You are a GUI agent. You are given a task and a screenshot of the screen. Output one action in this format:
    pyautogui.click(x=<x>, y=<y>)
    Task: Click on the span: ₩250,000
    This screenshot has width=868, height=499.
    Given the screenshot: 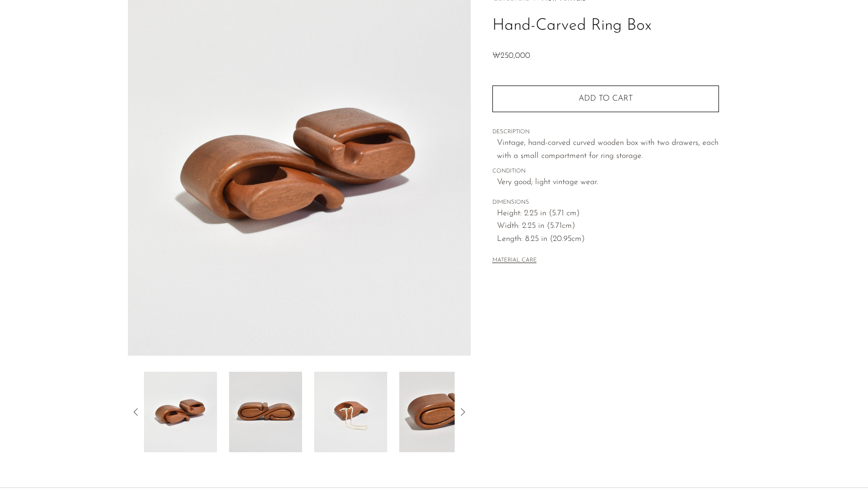 What is the action you would take?
    pyautogui.click(x=511, y=56)
    